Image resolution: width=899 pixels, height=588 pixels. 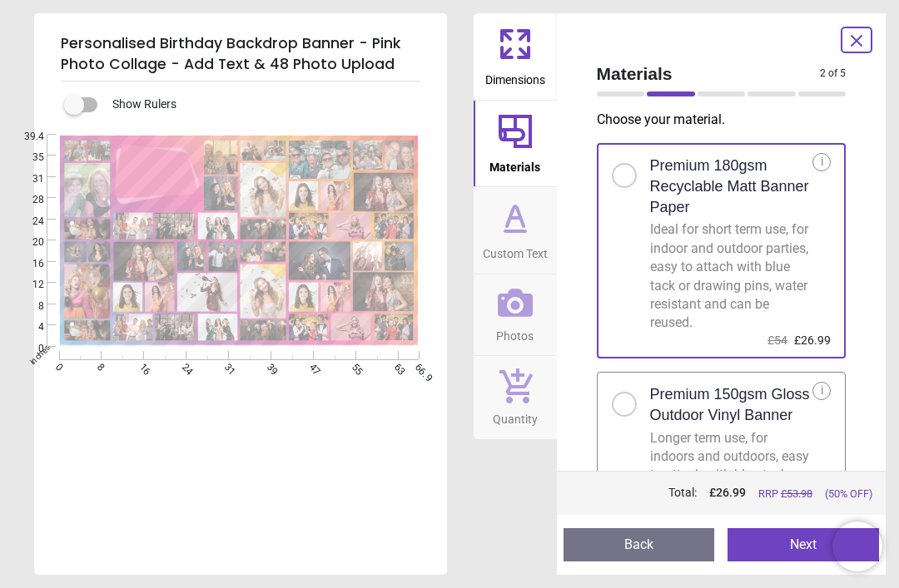 I want to click on span: 12, so click(x=29, y=284).